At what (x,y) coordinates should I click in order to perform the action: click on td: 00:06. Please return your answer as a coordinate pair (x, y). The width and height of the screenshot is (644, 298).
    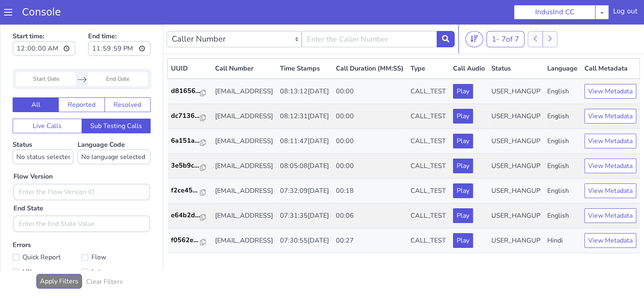
    Looking at the image, I should click on (370, 191).